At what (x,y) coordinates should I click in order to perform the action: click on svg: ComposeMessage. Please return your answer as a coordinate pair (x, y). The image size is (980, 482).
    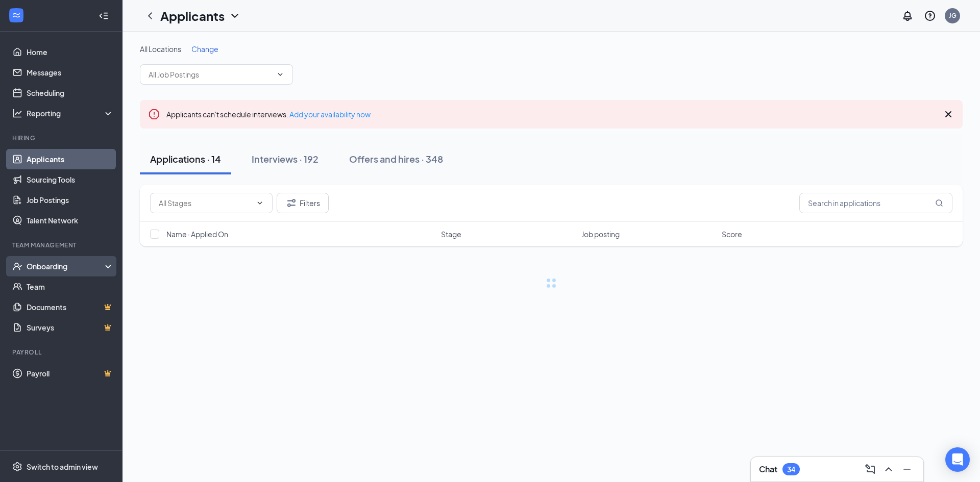
    Looking at the image, I should click on (870, 469).